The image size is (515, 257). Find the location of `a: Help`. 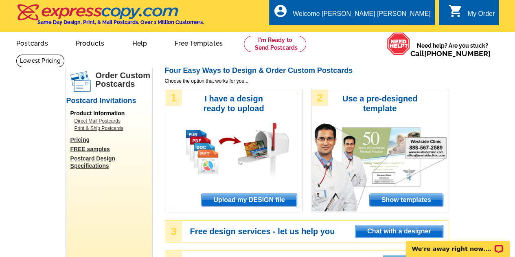

a: Help is located at coordinates (139, 42).